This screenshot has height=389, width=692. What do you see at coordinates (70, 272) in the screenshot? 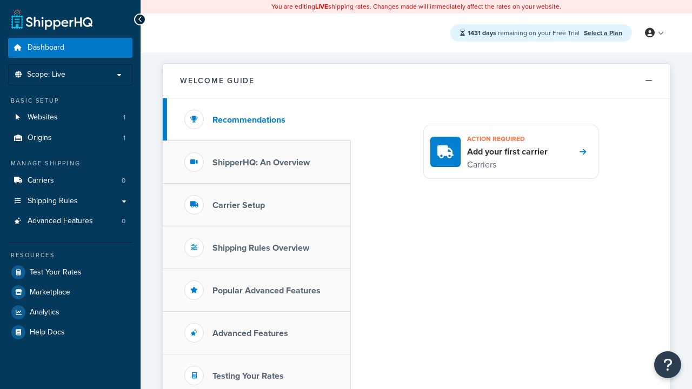
I see `a: Test Your Rates` at bounding box center [70, 272].